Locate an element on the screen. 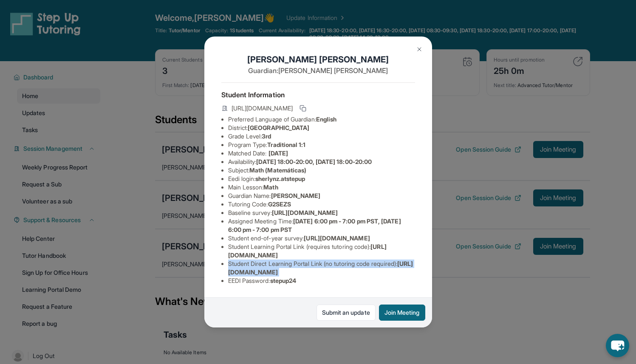  span: Math is located at coordinates (271, 187).